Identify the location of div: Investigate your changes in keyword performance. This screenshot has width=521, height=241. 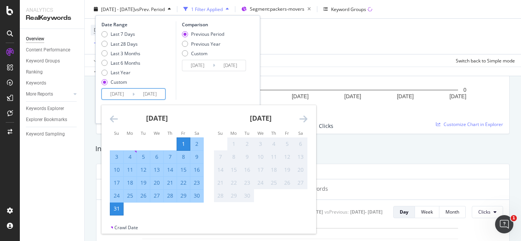
(303, 149).